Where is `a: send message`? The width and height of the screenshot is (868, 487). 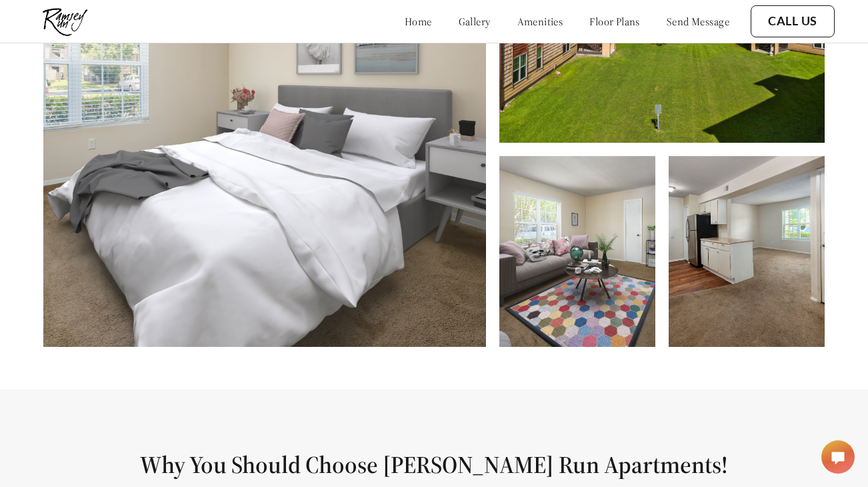
a: send message is located at coordinates (698, 21).